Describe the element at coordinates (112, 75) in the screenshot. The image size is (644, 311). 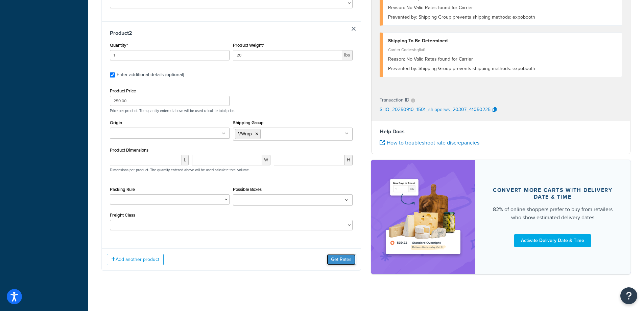
I see `input: Enter additional details (optional)` at that location.